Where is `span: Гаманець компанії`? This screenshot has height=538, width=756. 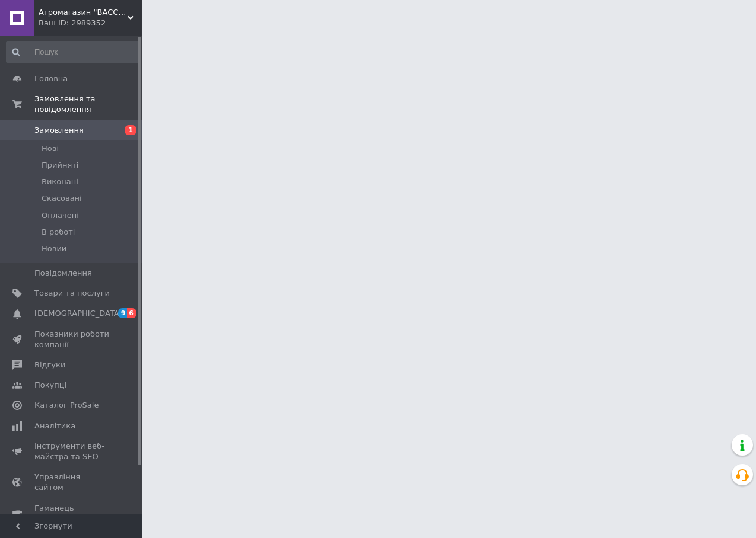 span: Гаманець компанії is located at coordinates (72, 514).